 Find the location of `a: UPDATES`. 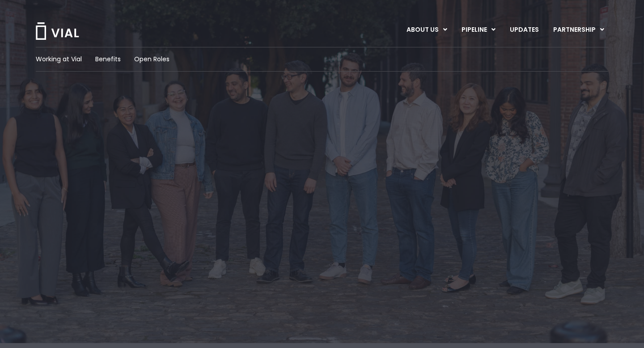

a: UPDATES is located at coordinates (524, 30).